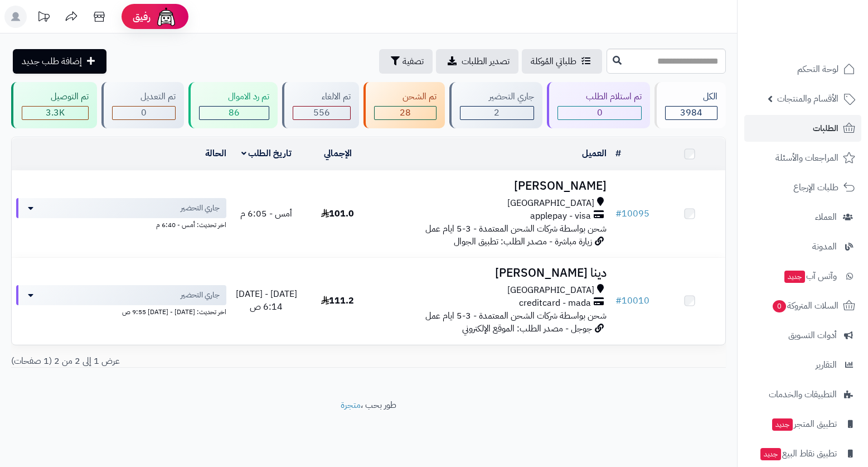 The height and width of the screenshot is (467, 868). Describe the element at coordinates (321, 105) in the screenshot. I see `a: تم الالغاء 556` at that location.